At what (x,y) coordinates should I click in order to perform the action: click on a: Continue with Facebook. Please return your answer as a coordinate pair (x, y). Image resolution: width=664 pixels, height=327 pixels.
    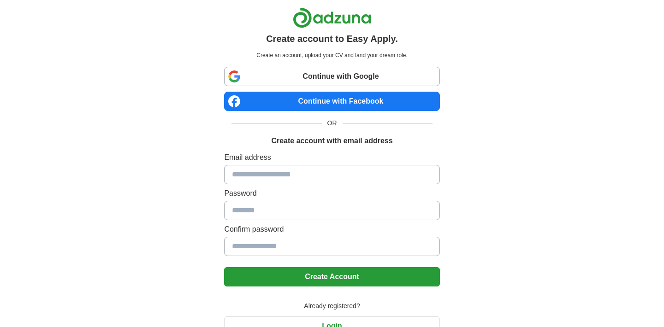
    Looking at the image, I should click on (331, 101).